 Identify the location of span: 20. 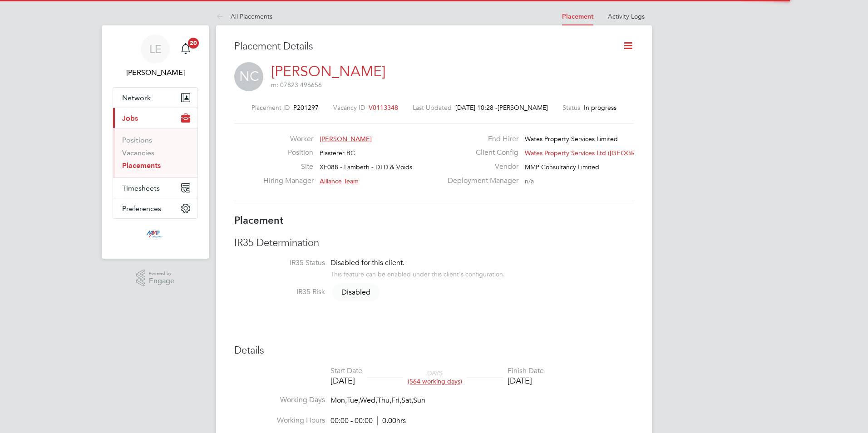
(193, 43).